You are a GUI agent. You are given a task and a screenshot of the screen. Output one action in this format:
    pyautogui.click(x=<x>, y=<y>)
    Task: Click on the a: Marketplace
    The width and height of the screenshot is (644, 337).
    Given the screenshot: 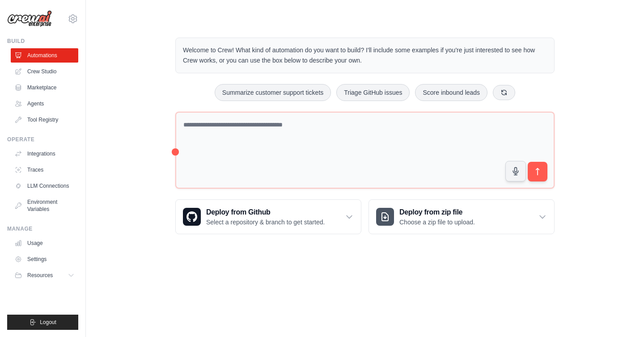 What is the action you would take?
    pyautogui.click(x=44, y=88)
    